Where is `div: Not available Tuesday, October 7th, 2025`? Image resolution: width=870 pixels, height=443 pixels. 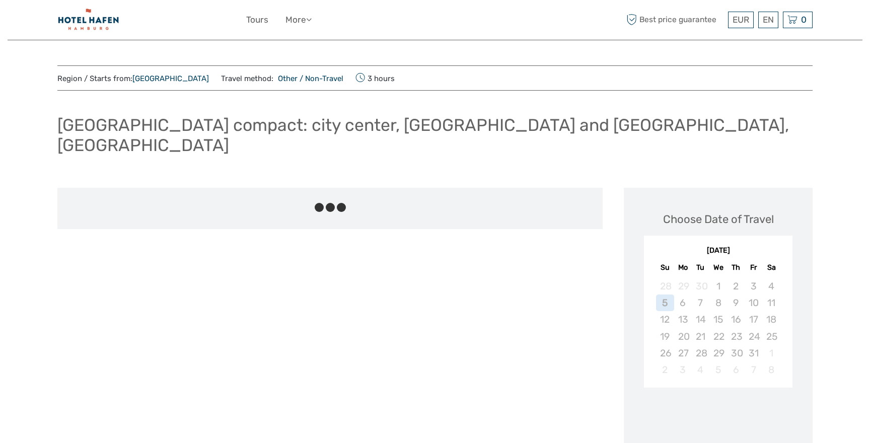 div: Not available Tuesday, October 7th, 2025 is located at coordinates (700, 303).